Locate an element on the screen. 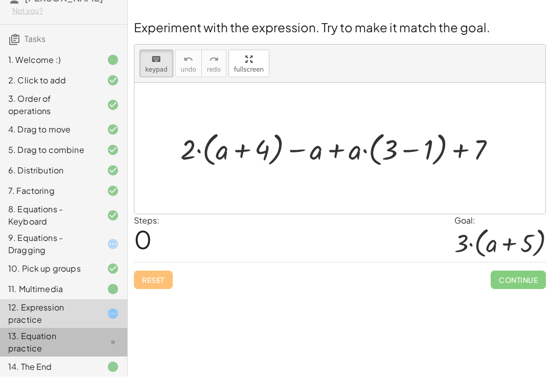  div: 11. Multimedia is located at coordinates (49, 289).